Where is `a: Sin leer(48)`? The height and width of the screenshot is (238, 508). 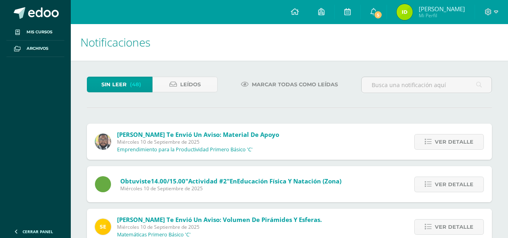 a: Sin leer(48) is located at coordinates (119, 84).